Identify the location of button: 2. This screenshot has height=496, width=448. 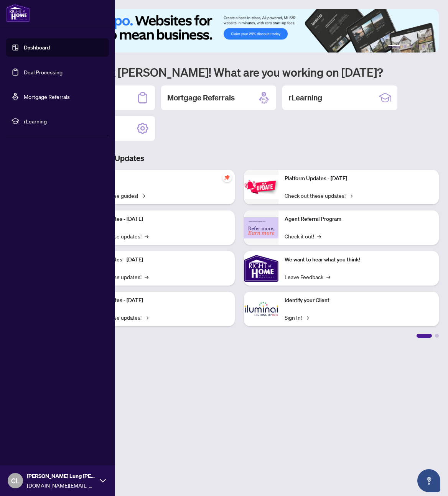
(405, 46).